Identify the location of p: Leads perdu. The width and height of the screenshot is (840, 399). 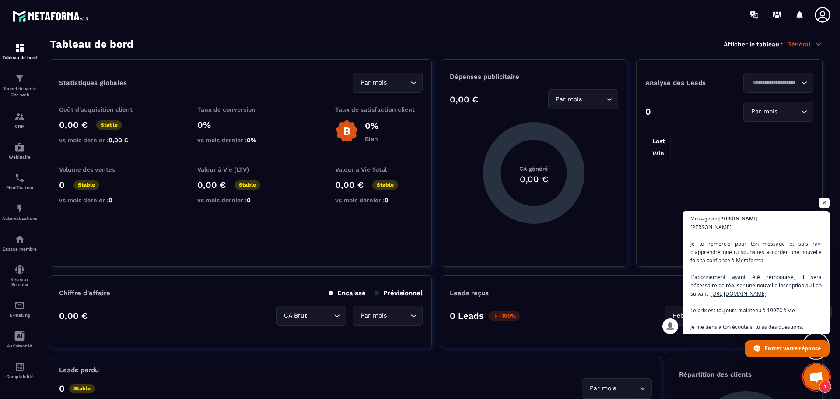
(79, 370).